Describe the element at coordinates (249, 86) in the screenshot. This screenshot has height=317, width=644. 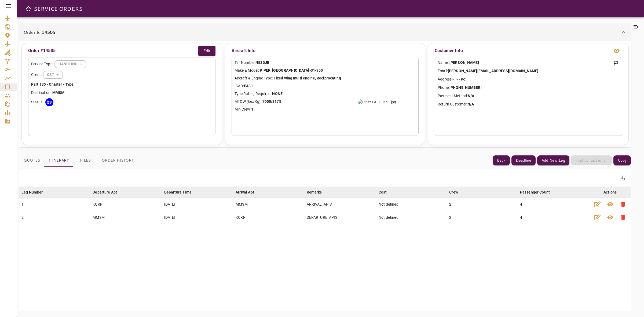
I see `b: PA31` at that location.